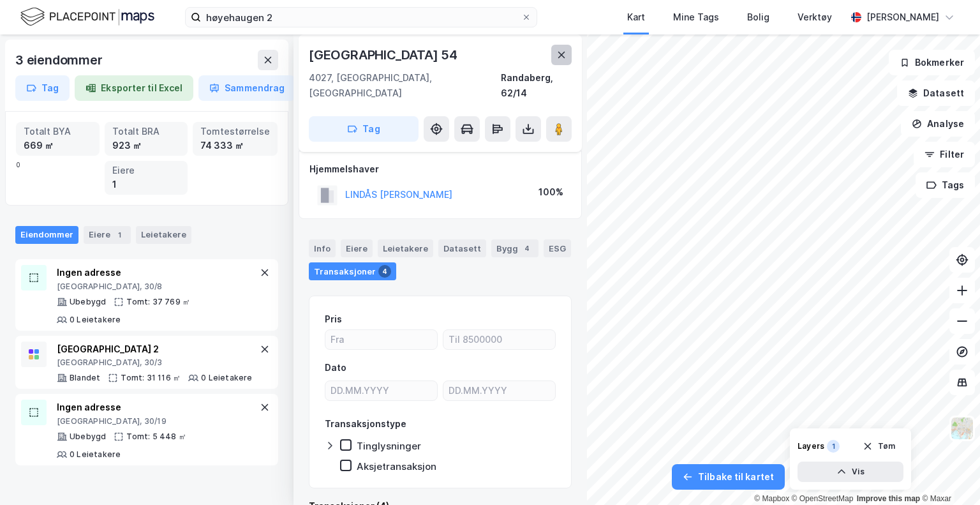  What do you see at coordinates (696, 17) in the screenshot?
I see `div: Mine Tags` at bounding box center [696, 17].